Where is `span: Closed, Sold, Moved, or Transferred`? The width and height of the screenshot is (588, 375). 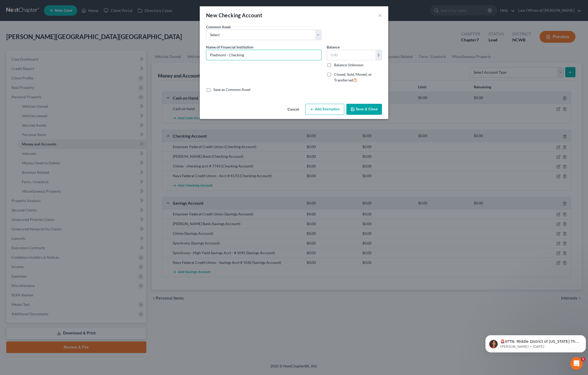
span: Closed, Sold, Moved, or Transferred is located at coordinates (353, 77).